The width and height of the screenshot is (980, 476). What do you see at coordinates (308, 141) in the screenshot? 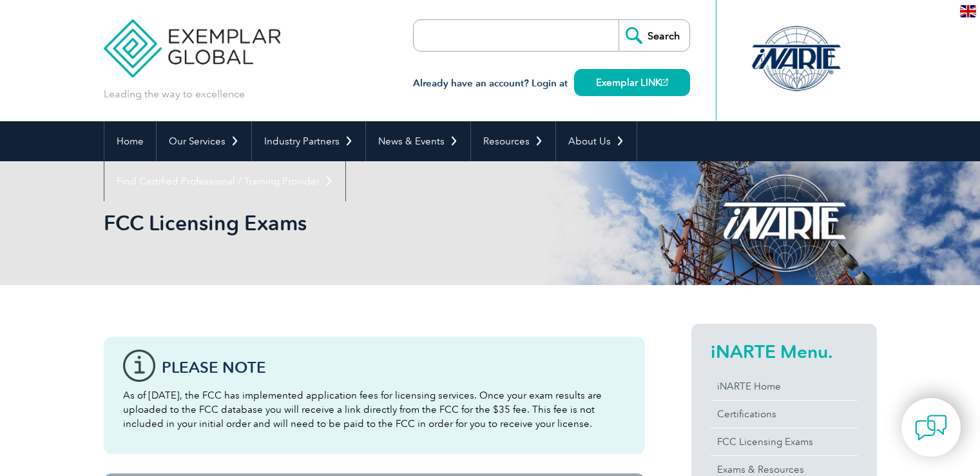
I see `a: Industry Partners` at bounding box center [308, 141].